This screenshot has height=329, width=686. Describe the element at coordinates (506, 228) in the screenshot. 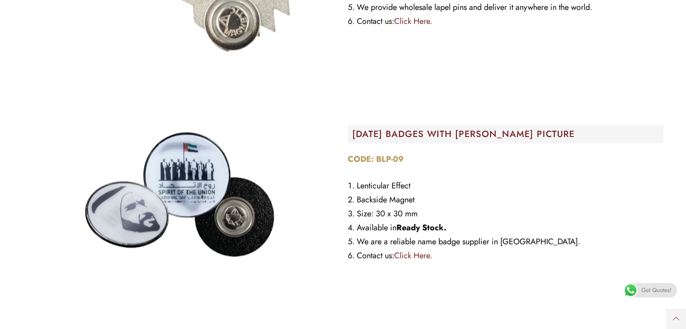

I see `li: Available in` at that location.